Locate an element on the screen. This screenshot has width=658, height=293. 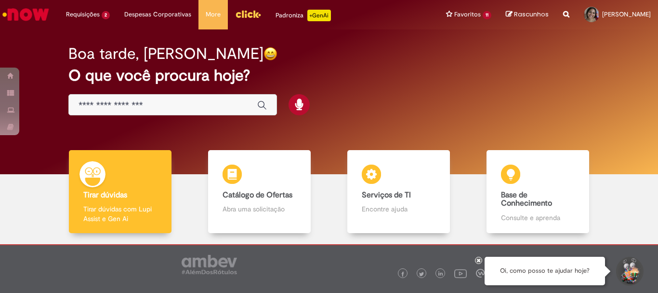
img: logo_footer_twitter.png is located at coordinates (422, 274).